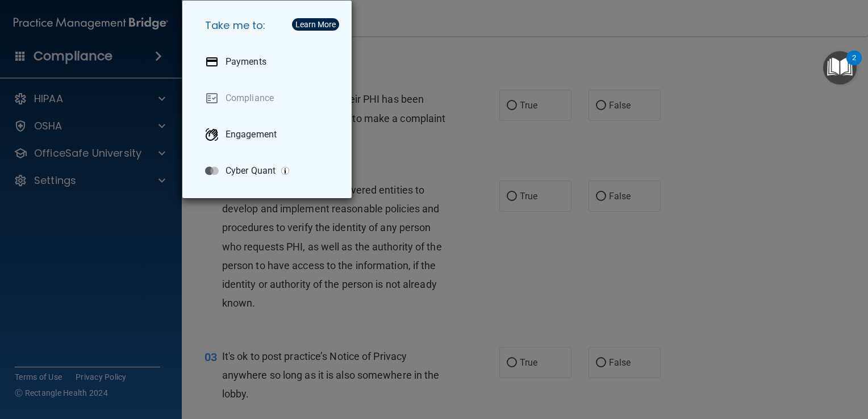 Image resolution: width=868 pixels, height=419 pixels. What do you see at coordinates (269, 62) in the screenshot?
I see `a: Payments` at bounding box center [269, 62].